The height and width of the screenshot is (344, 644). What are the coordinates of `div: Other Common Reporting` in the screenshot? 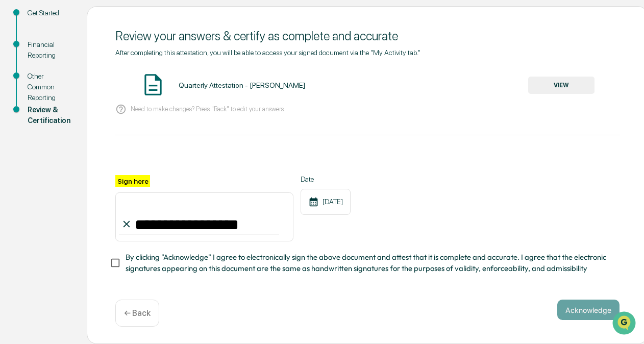 It's located at (49, 87).